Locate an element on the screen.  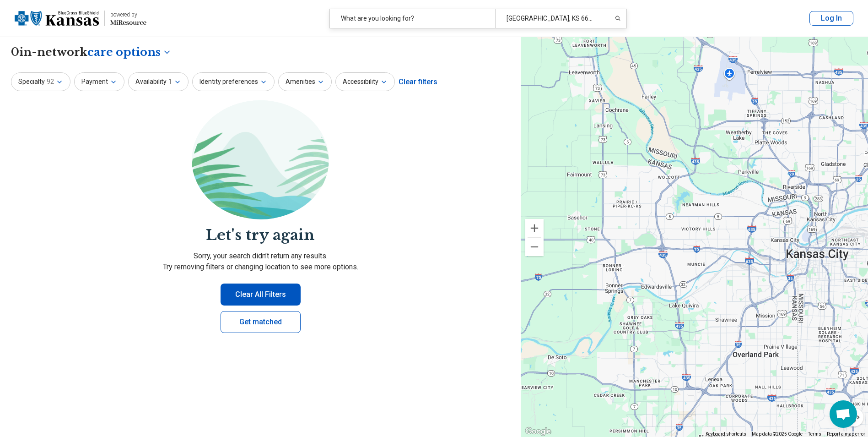
button: Log In is located at coordinates (831, 18).